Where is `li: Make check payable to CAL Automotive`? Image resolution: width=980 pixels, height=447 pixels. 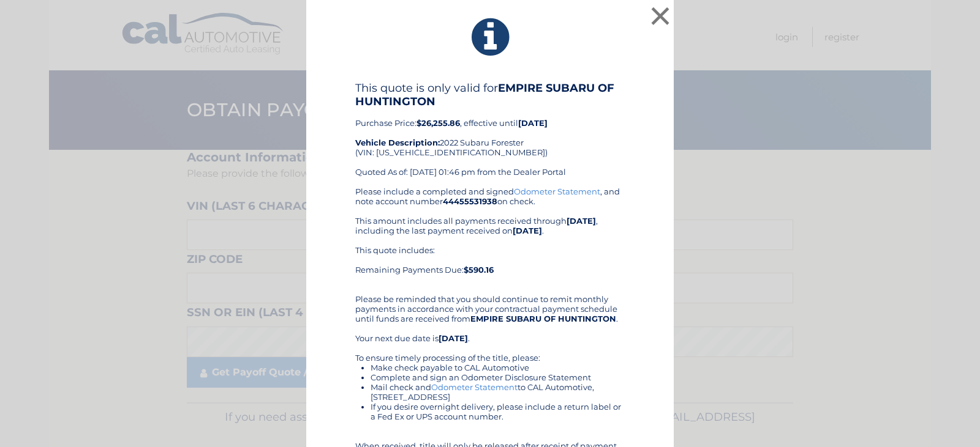
li: Make check payable to CAL Automotive is located at coordinates (497, 368).